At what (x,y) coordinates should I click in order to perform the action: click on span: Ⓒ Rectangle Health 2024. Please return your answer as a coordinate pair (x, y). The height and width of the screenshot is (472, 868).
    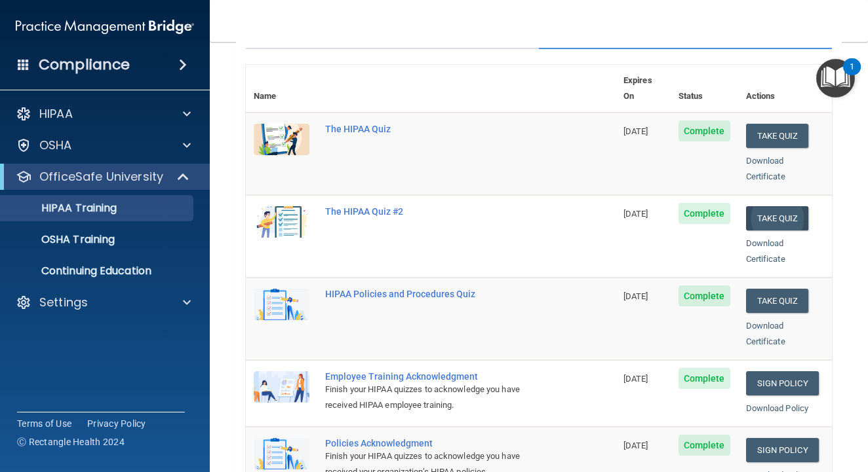
    Looking at the image, I should click on (70, 442).